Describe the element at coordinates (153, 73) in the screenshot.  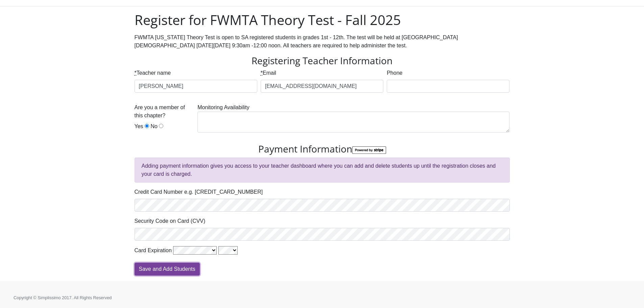
I see `label: Teacher name` at that location.